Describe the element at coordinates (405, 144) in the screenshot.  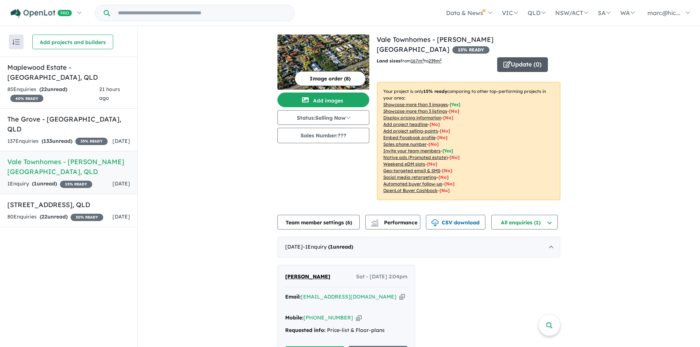
I see `u: Sales phone number` at that location.